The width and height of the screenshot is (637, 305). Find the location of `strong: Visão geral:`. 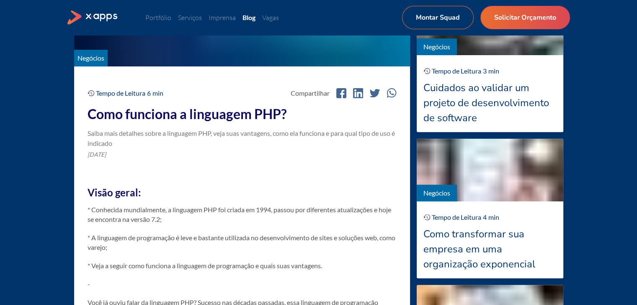

strong: Visão geral: is located at coordinates (114, 193).